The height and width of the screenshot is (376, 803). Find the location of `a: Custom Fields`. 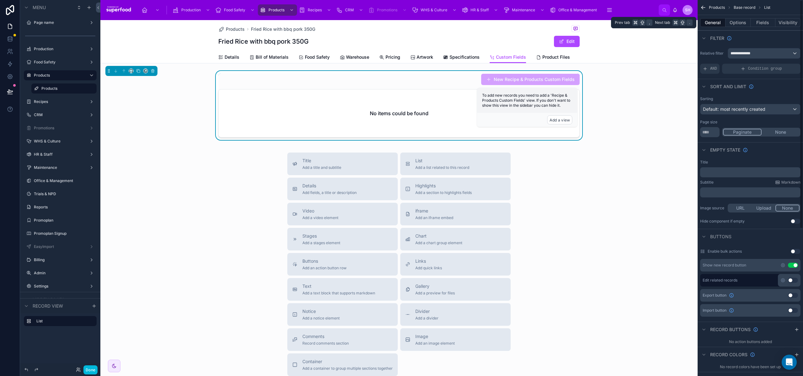

a: Custom Fields is located at coordinates (508, 57).